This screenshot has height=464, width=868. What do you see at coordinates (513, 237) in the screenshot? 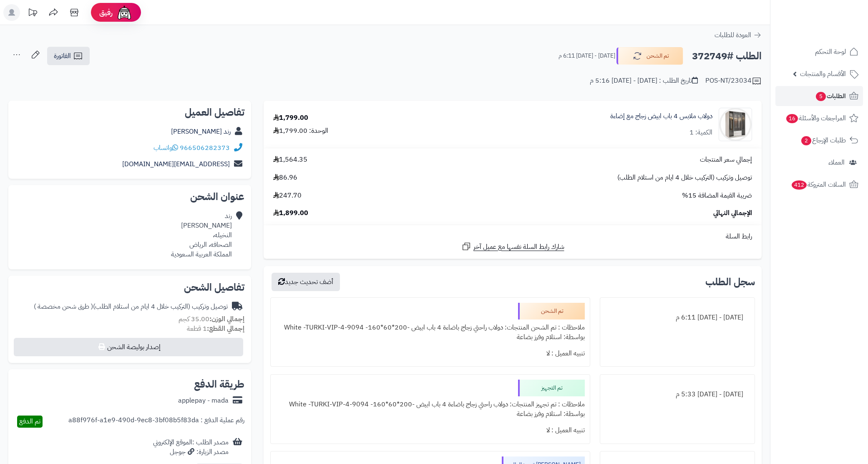
I see `div: رابط السلة` at bounding box center [513, 237].